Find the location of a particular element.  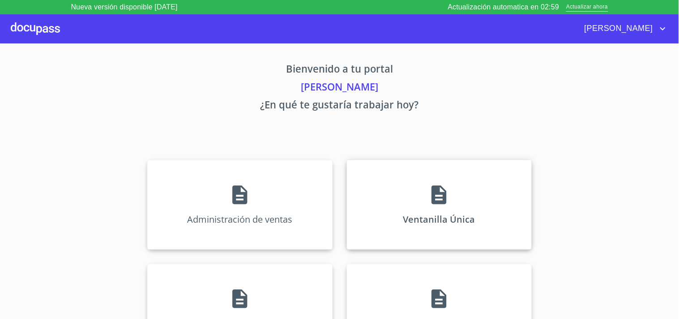

p: Administración de ventas is located at coordinates (239, 219).